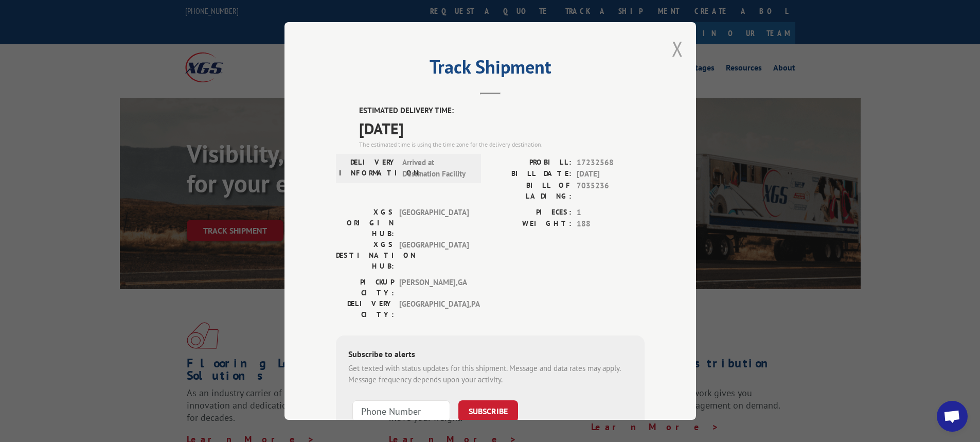  I want to click on label: PIECES:, so click(531, 213).